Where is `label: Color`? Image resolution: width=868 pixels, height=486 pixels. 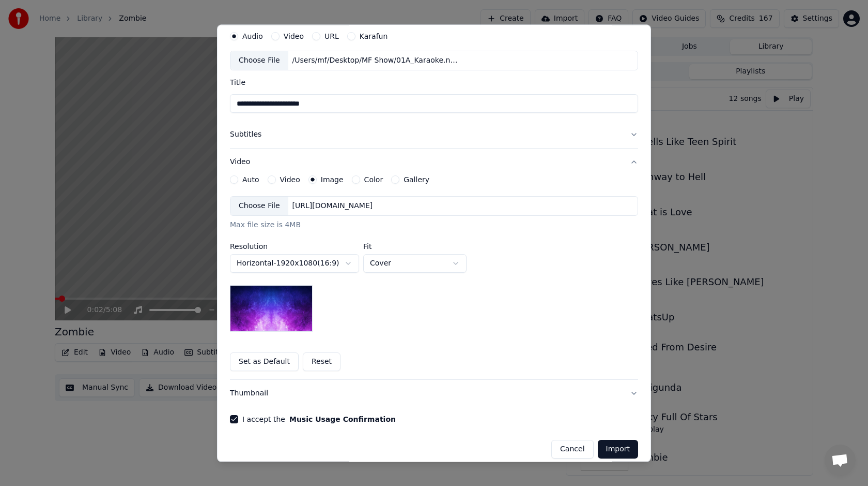
label: Color is located at coordinates (374, 180).